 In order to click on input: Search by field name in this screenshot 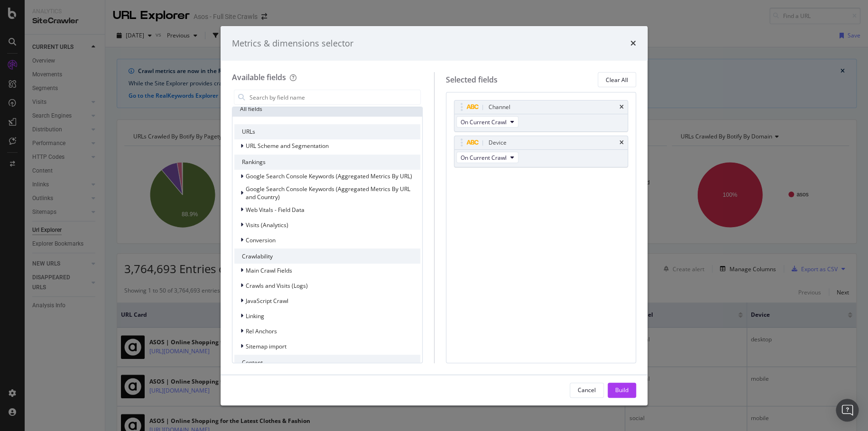, I will do `click(334, 97)`.